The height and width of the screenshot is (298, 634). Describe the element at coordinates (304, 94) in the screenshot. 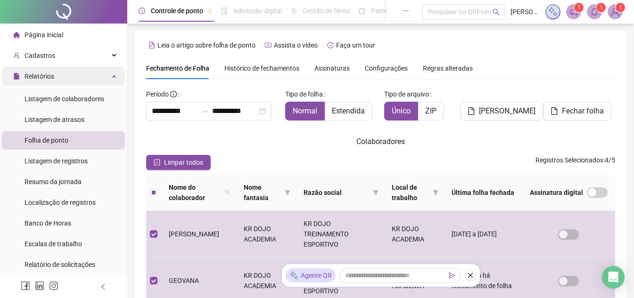

I see `span: Tipo de folha` at that location.